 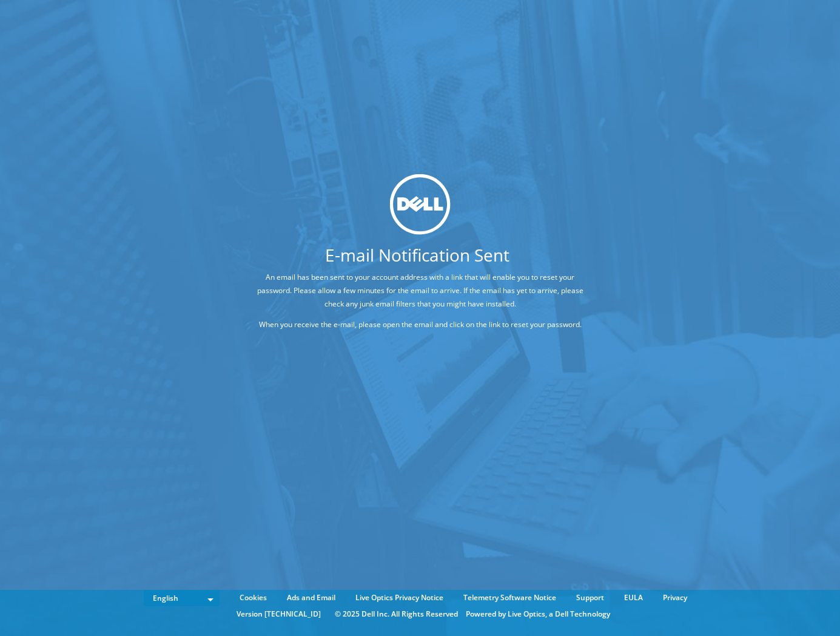 I want to click on a: Telemetry Software Notice, so click(x=509, y=598).